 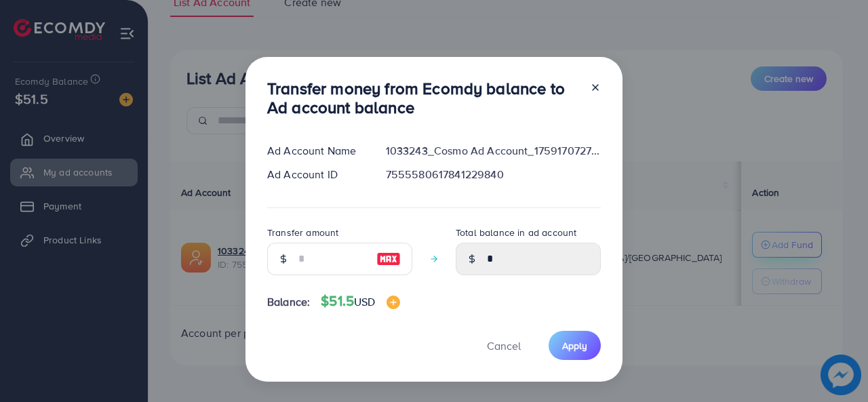 I want to click on div: Ad Account ID, so click(x=315, y=175).